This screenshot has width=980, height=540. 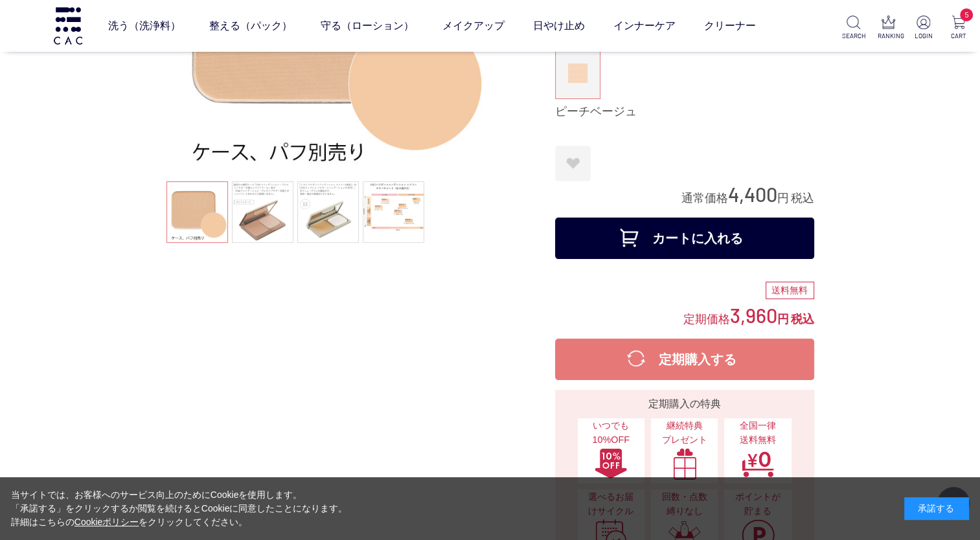 What do you see at coordinates (685, 238) in the screenshot?
I see `button: カートに入れる` at bounding box center [685, 238].